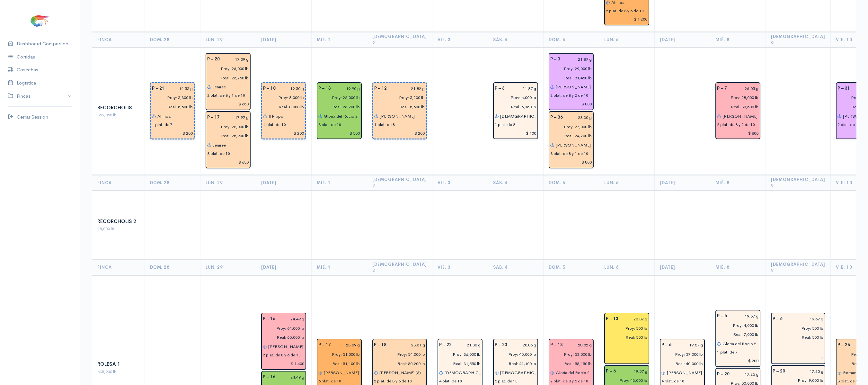 The height and width of the screenshot is (385, 868). I want to click on th: Dom. 5, so click(571, 40).